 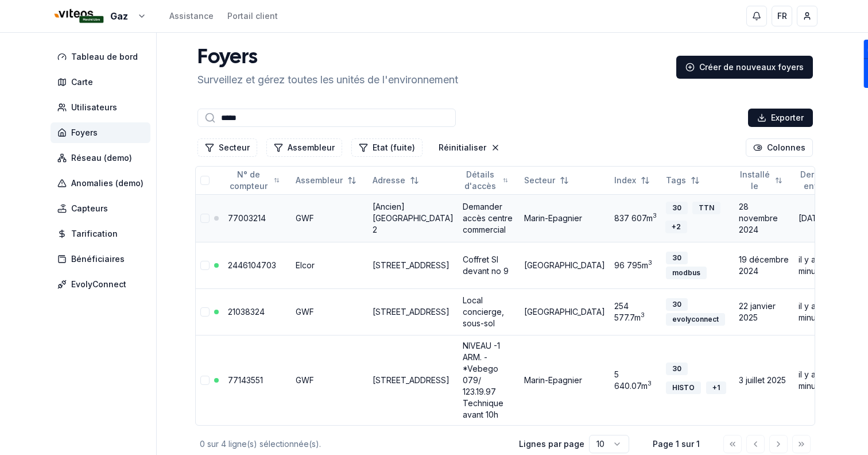 What do you see at coordinates (782, 16) in the screenshot?
I see `button: FR` at bounding box center [782, 16].